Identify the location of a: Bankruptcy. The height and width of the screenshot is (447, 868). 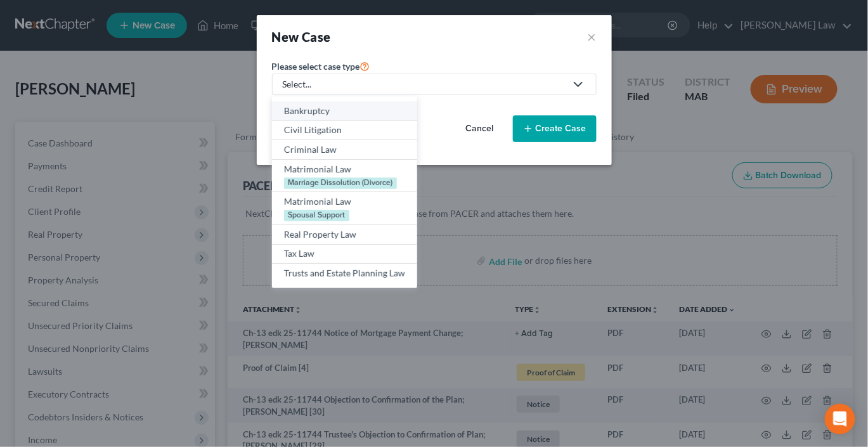
(344, 111).